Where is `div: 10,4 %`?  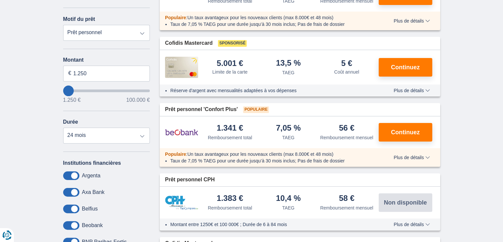 div: 10,4 % is located at coordinates (288, 198).